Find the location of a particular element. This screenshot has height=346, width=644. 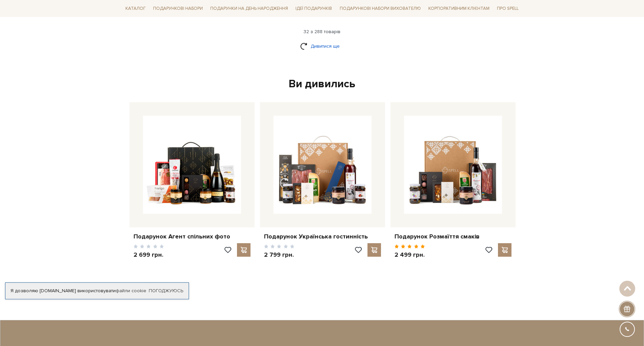

a: Подарунок Розмаїття смаків is located at coordinates (454, 236).